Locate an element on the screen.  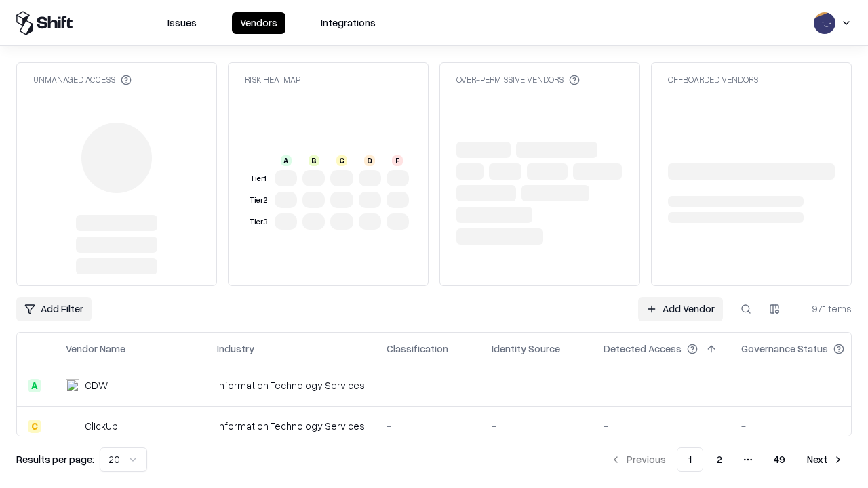
button: 1 is located at coordinates (690, 460).